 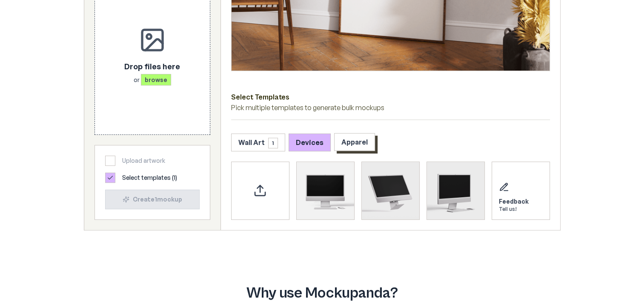 What do you see at coordinates (150, 178) in the screenshot?
I see `span: Select templates ( 1 )` at bounding box center [150, 178].